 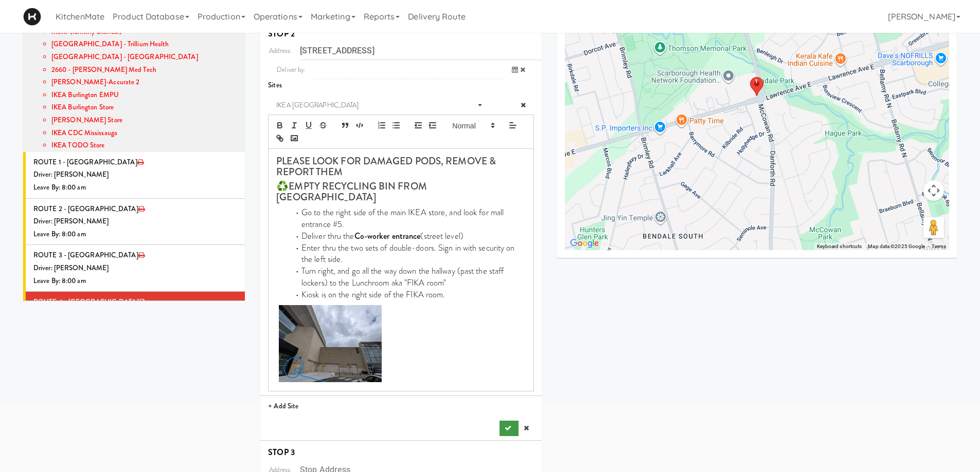 What do you see at coordinates (839, 247) in the screenshot?
I see `button: Keyboard shortcuts` at bounding box center [839, 247].